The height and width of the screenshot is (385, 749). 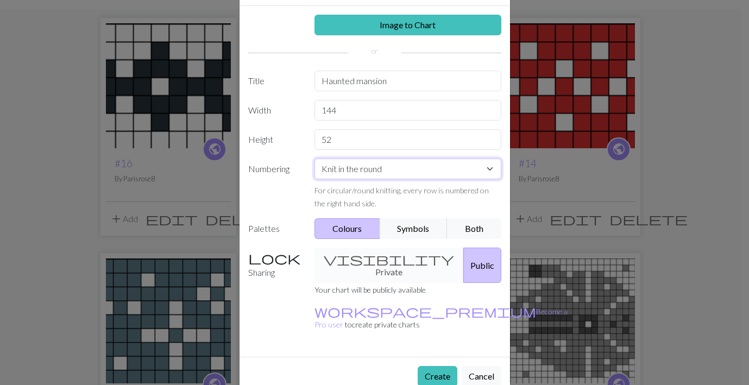 What do you see at coordinates (441, 318) in the screenshot?
I see `a: Become a Pro user` at bounding box center [441, 318].